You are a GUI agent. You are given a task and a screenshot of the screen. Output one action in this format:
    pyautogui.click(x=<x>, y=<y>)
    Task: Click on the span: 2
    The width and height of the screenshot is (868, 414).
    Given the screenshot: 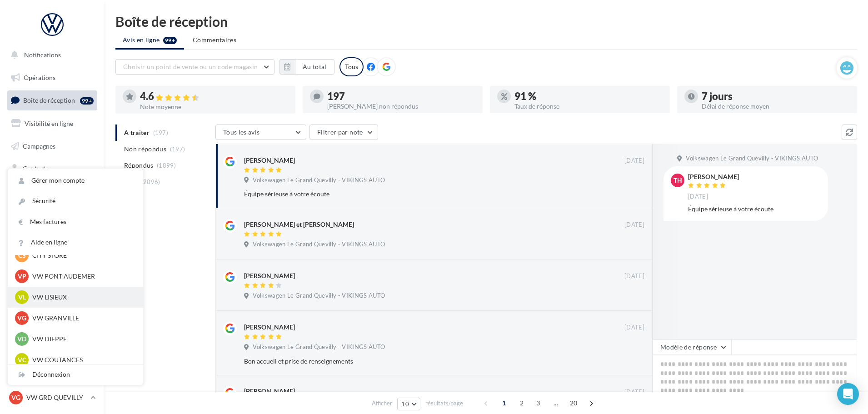 What is the action you would take?
    pyautogui.click(x=522, y=403)
    